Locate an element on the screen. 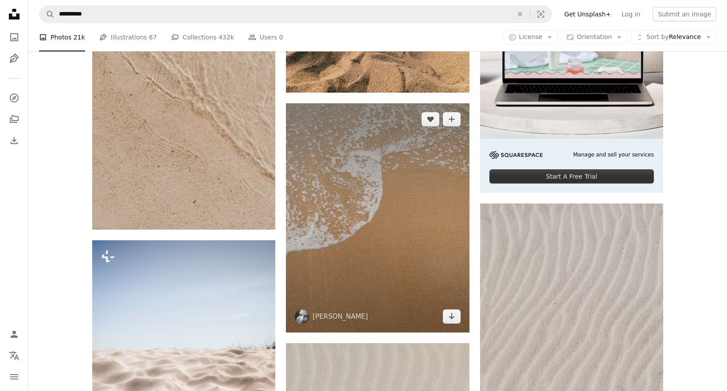  div: Start A Free Trial is located at coordinates (571, 176).